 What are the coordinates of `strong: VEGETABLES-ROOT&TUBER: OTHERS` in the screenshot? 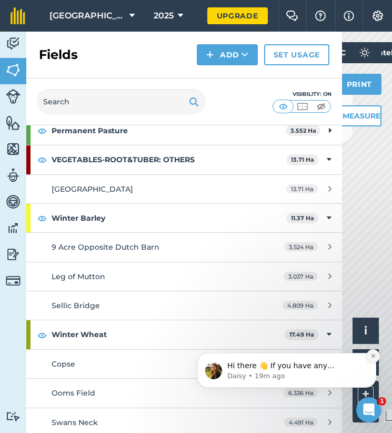 It's located at (169, 160).